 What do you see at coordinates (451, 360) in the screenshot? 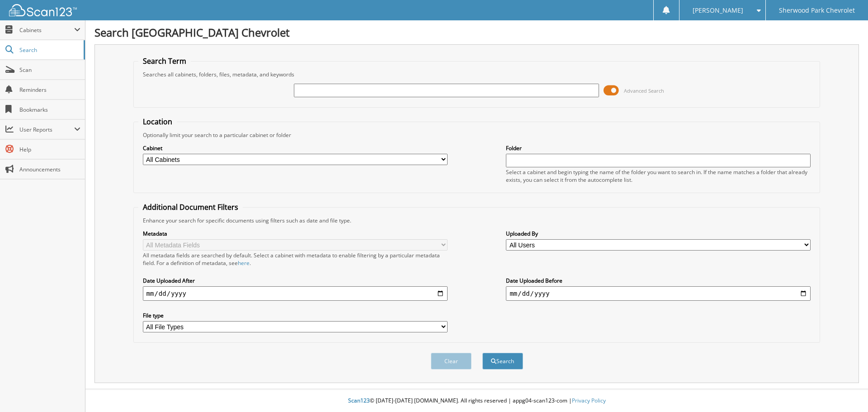
I see `button: Clear` at bounding box center [451, 360].